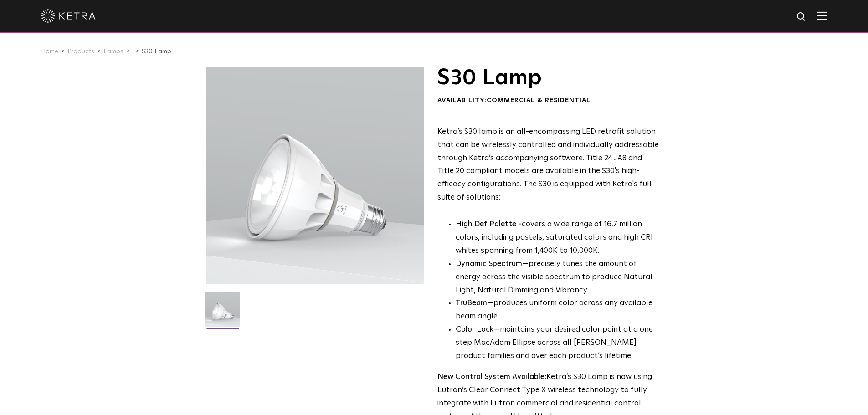 The image size is (868, 415). Describe the element at coordinates (548, 101) in the screenshot. I see `div: Availability:` at that location.